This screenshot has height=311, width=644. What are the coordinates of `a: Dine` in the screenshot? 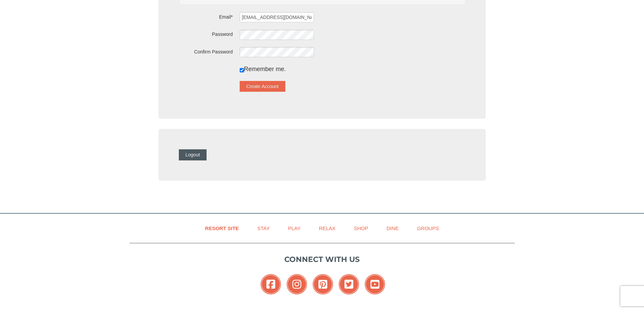 It's located at (393, 228).